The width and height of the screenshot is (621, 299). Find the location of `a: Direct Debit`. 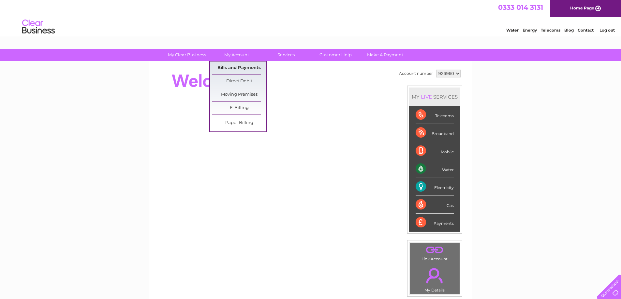

a: Direct Debit is located at coordinates (239, 81).